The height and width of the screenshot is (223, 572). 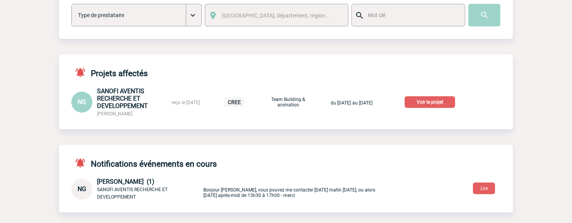 I want to click on p: Team Building & animation, so click(x=288, y=102).